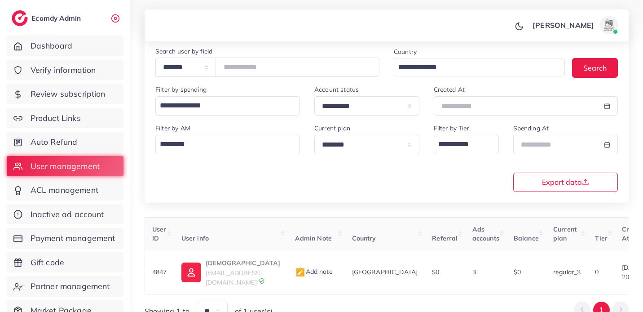  Describe the element at coordinates (67, 214) in the screenshot. I see `span: Inactive ad account` at that location.